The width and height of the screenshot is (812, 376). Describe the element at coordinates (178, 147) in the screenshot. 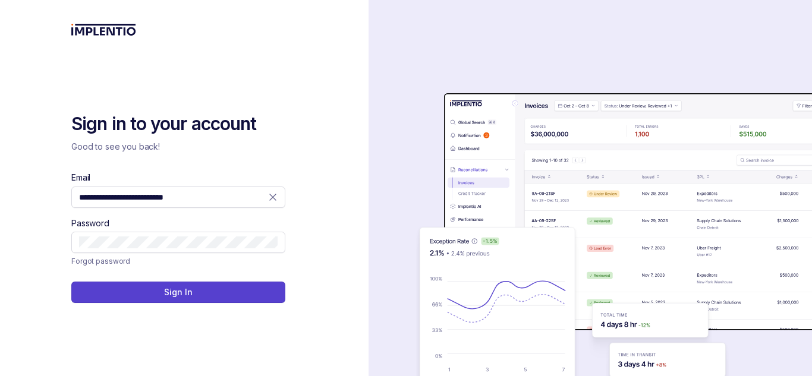

I see `p: Good to see you back!` at that location.